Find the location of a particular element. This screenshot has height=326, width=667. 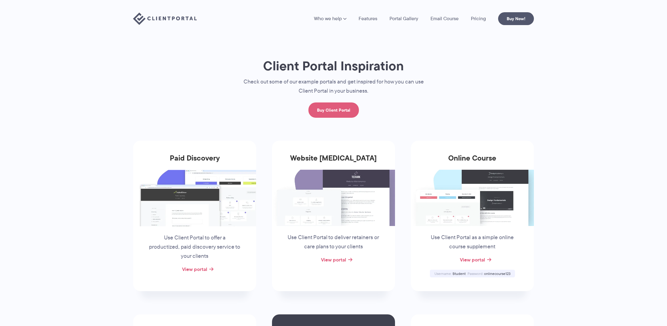

a: Pricing is located at coordinates (478, 19).